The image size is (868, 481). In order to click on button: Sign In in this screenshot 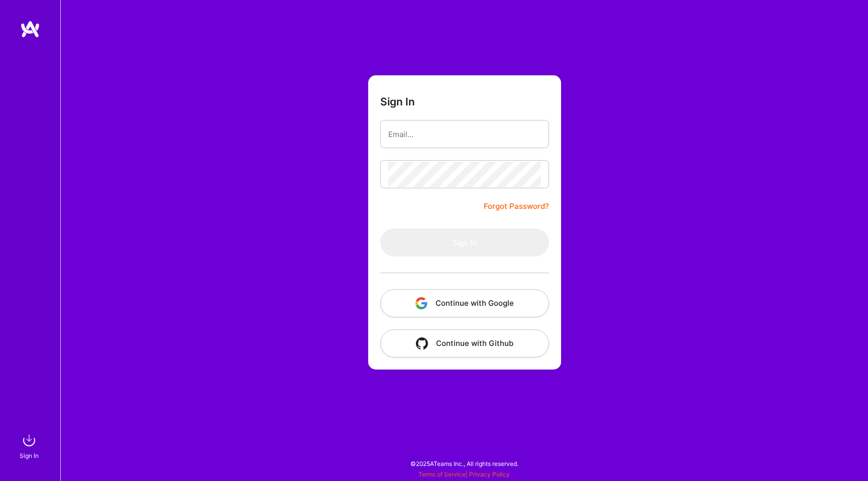, I will do `click(465, 242)`.